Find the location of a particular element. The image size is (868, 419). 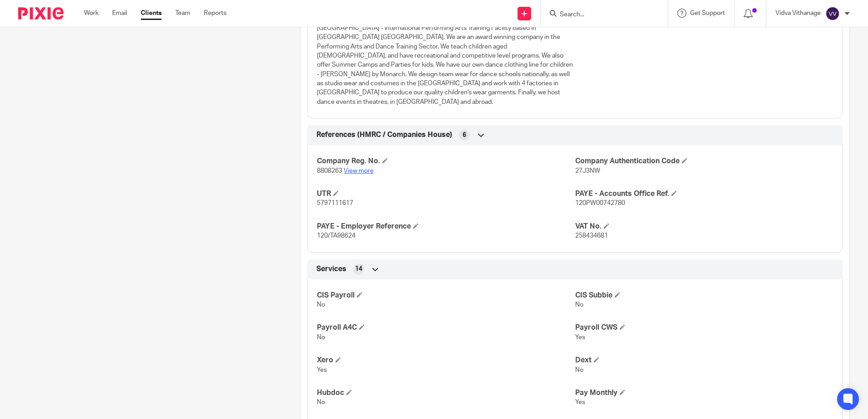

span: 8808263 is located at coordinates (330, 171).